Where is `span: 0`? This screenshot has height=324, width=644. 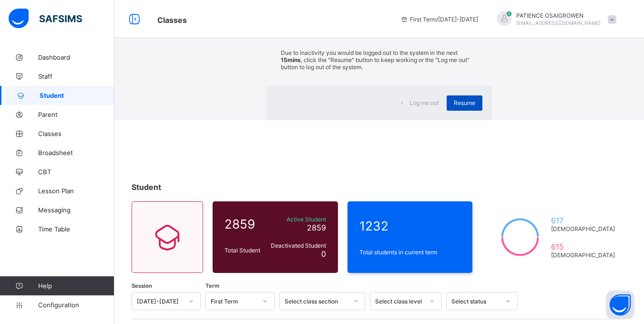 span: 0 is located at coordinates (324, 254).